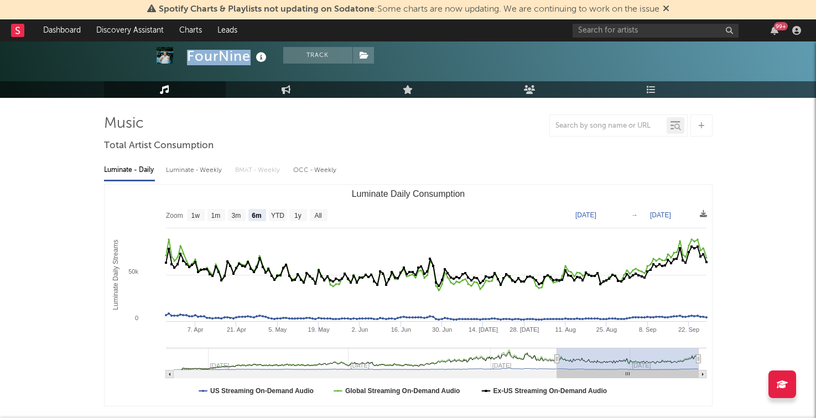 Image resolution: width=816 pixels, height=418 pixels. Describe the element at coordinates (256, 216) in the screenshot. I see `text: 6m` at that location.